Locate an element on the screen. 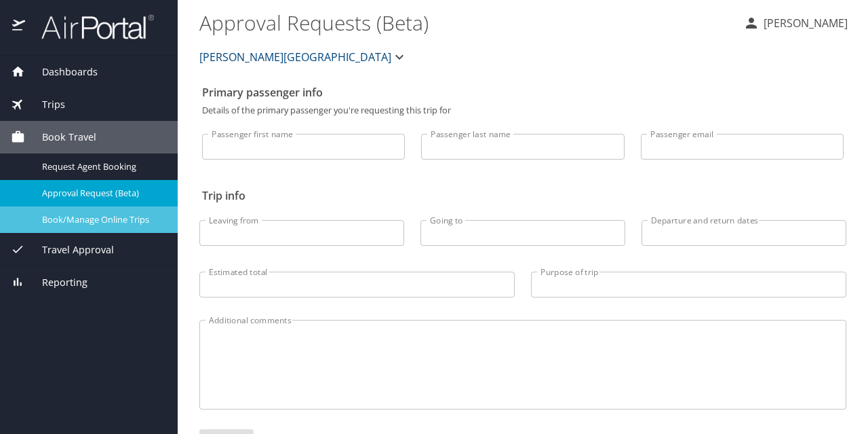  span: Trips is located at coordinates (45, 104).